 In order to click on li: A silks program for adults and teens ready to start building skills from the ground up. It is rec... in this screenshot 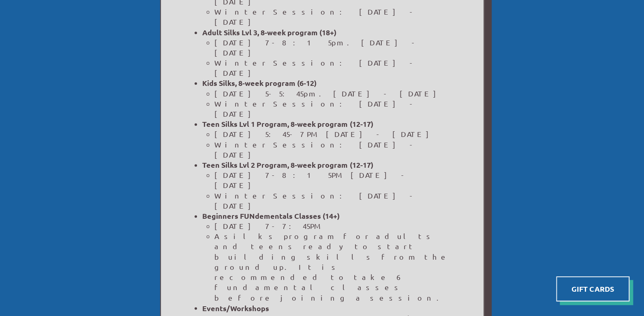, I will do `click(334, 267)`.